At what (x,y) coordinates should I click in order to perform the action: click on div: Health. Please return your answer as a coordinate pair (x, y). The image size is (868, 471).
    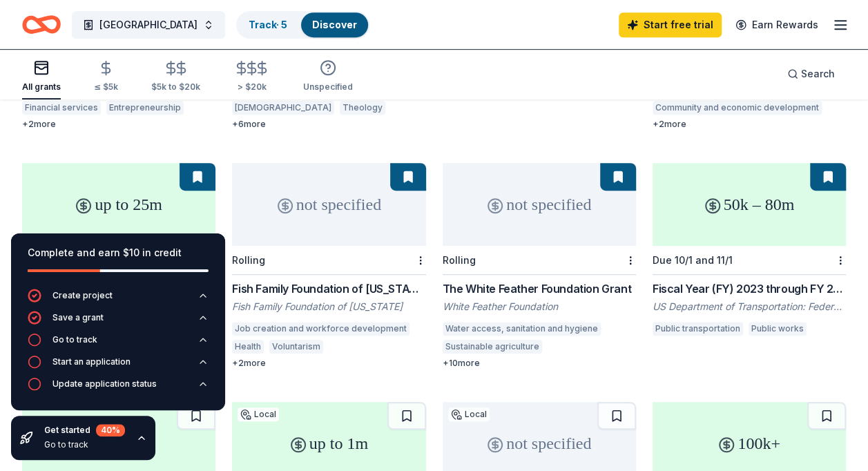
    Looking at the image, I should click on (248, 347).